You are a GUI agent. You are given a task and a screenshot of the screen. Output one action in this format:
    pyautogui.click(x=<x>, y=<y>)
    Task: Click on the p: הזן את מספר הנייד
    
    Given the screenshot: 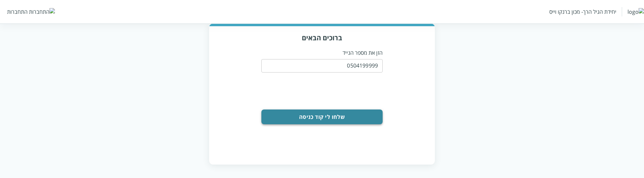 What is the action you would take?
    pyautogui.click(x=322, y=53)
    